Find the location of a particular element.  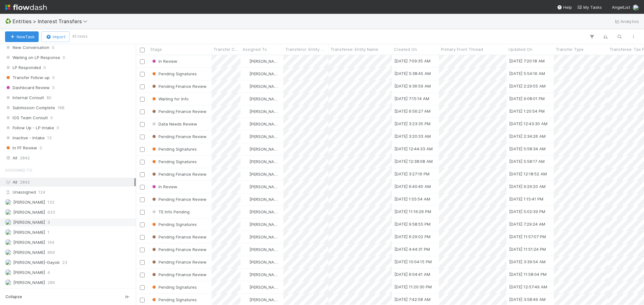

img: avatar_5d1523cf-d377-42ee-9d1c-1d238f0f126b.png is located at coordinates (8, 232).